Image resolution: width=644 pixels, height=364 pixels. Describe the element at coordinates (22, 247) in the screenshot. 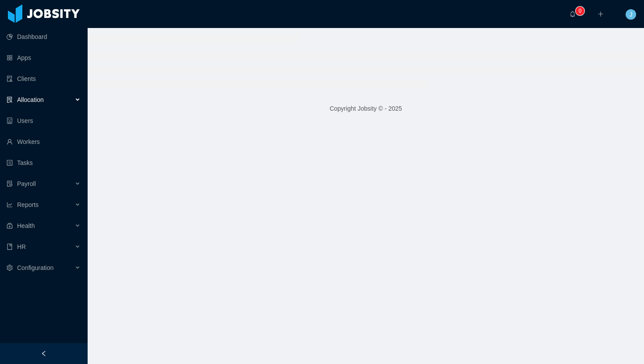

I see `span: HR` at that location.